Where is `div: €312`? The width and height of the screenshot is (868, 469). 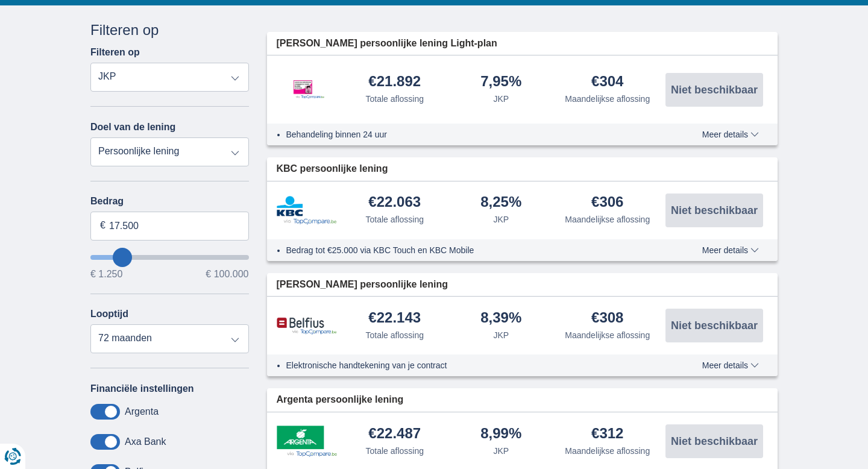
div: €312 is located at coordinates (607, 434).